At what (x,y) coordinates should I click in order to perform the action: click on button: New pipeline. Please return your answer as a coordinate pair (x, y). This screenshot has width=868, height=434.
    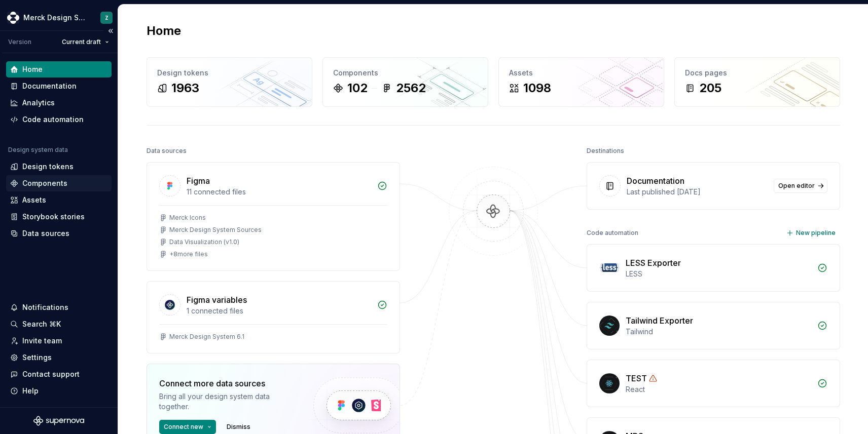
    Looking at the image, I should click on (812, 233).